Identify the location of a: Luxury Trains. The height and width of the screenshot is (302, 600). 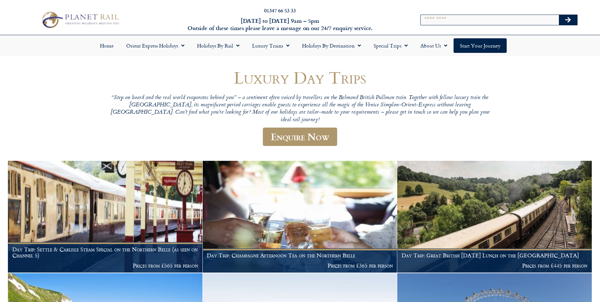
(271, 46).